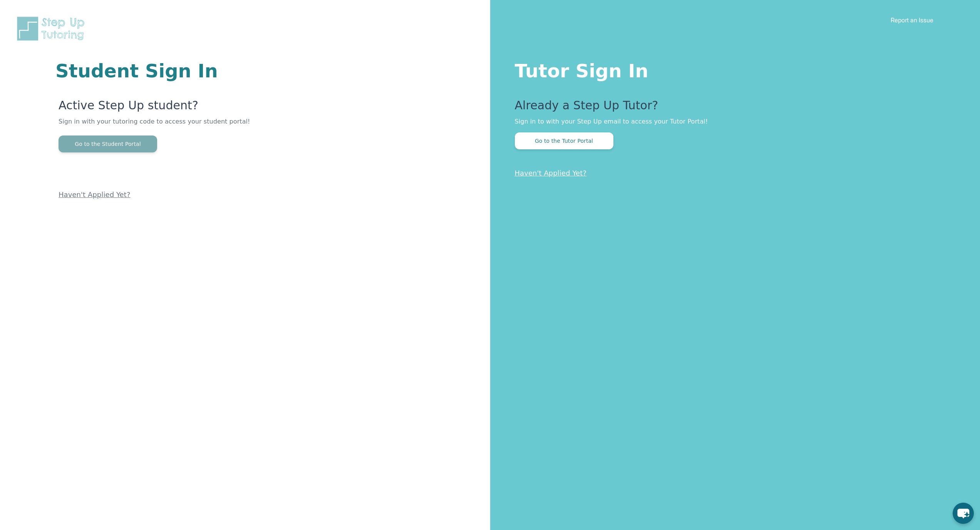 The height and width of the screenshot is (530, 980). I want to click on a: Go to the Student Portal, so click(108, 144).